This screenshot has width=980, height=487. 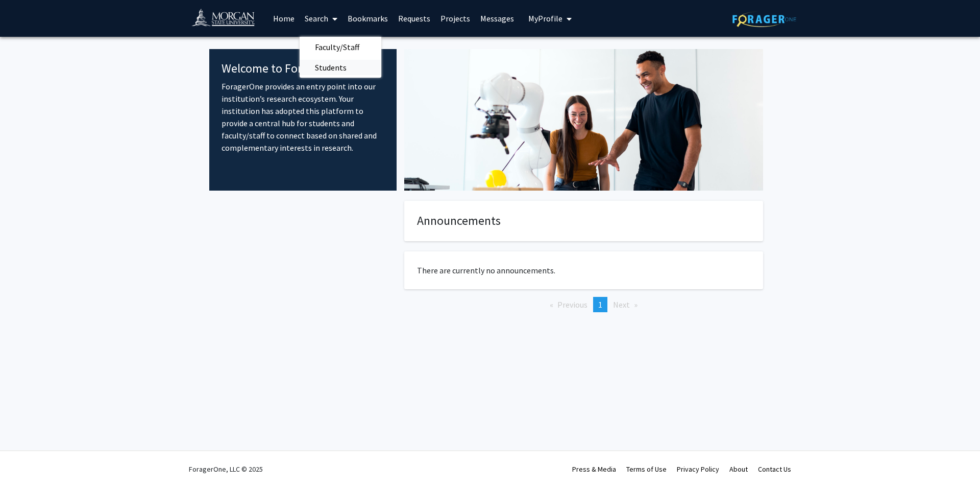 I want to click on img: Cover Image, so click(x=584, y=120).